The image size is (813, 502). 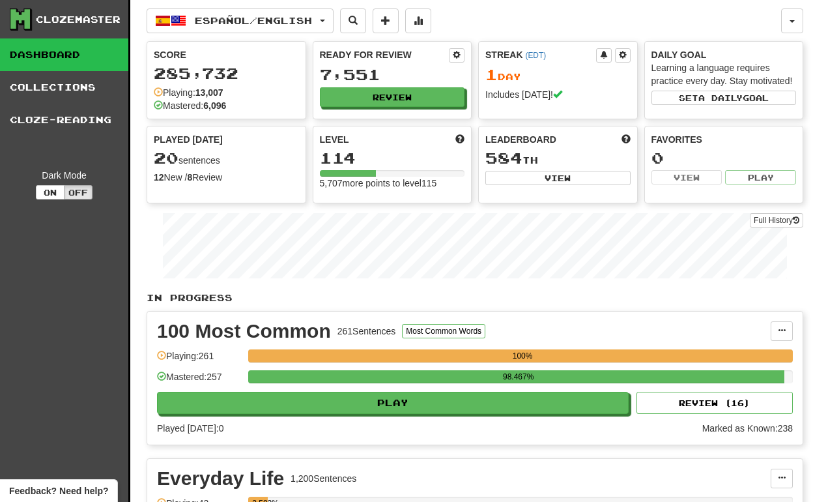 What do you see at coordinates (159, 177) in the screenshot?
I see `strong: 12` at bounding box center [159, 177].